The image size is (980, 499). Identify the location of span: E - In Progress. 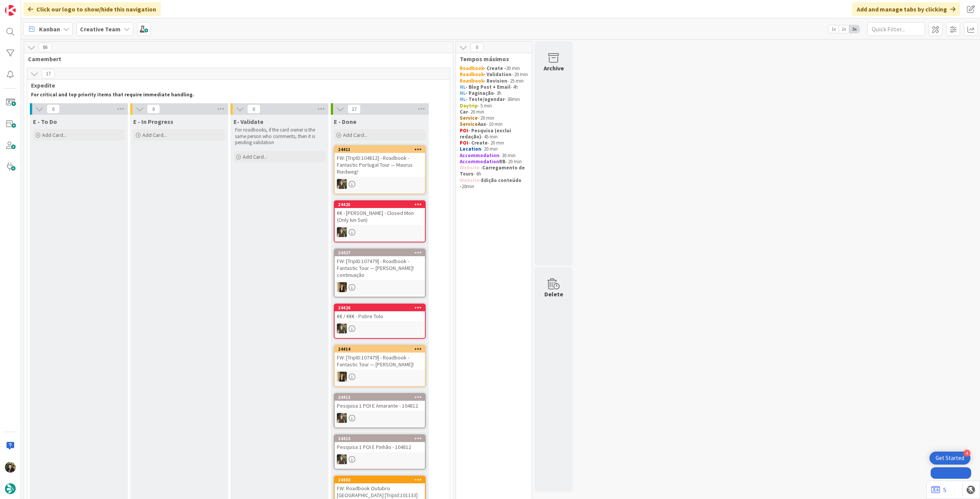
(153, 121).